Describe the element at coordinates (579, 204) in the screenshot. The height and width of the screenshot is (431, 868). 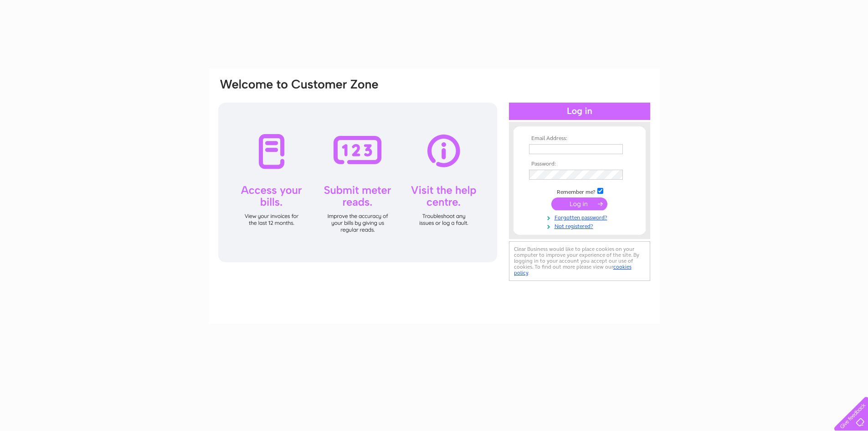
I see `input: Submit` at that location.